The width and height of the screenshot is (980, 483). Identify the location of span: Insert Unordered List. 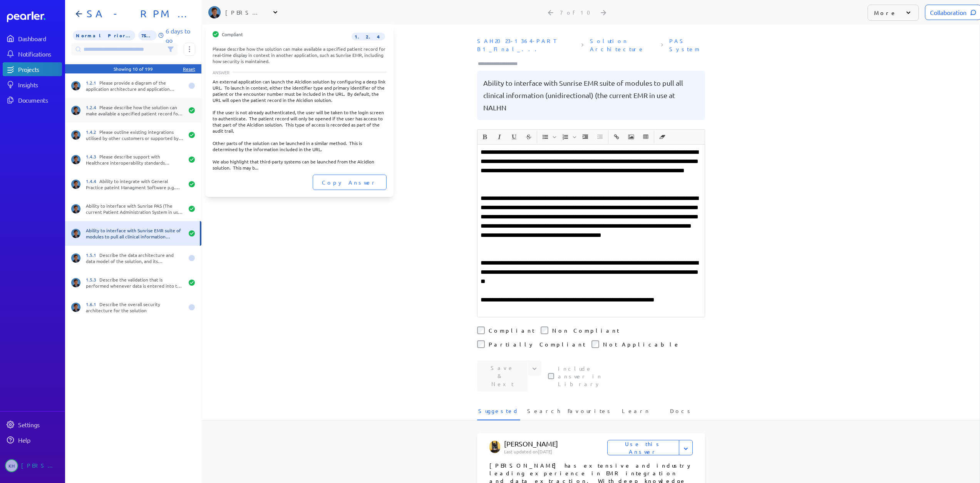
(548, 136).